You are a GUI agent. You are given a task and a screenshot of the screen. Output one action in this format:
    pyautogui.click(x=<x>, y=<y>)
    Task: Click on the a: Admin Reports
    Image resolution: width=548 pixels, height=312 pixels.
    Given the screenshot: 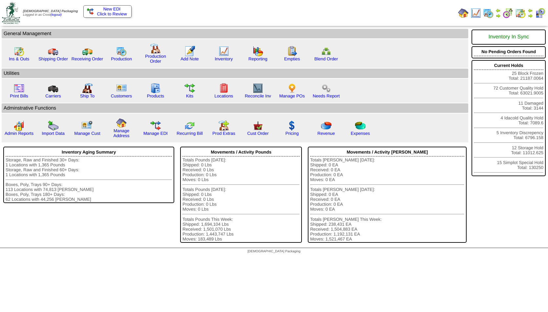 What is the action you would take?
    pyautogui.click(x=19, y=133)
    